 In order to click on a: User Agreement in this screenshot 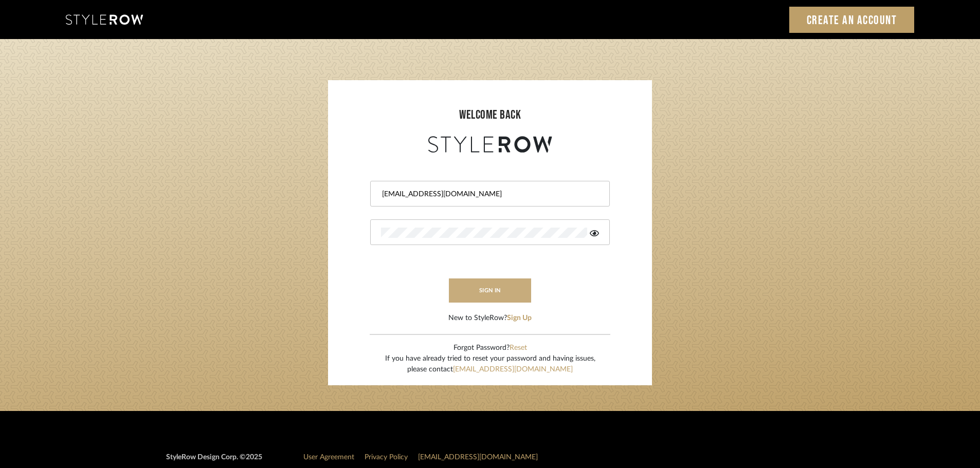, I will do `click(329, 458)`.